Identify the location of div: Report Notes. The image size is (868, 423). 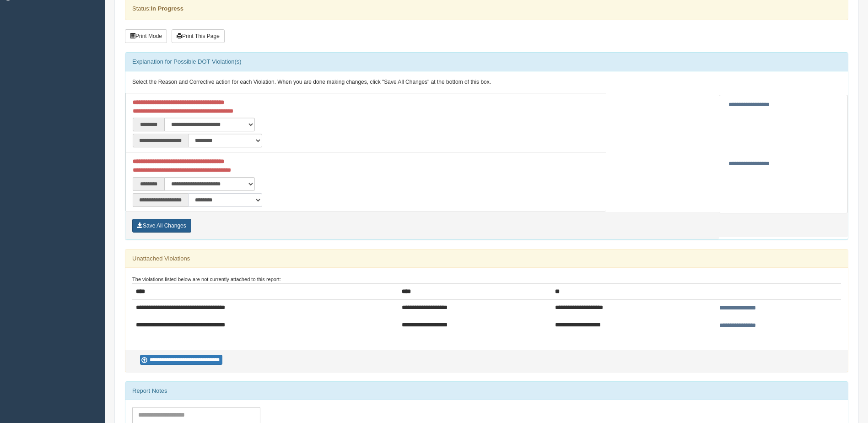
(486, 391).